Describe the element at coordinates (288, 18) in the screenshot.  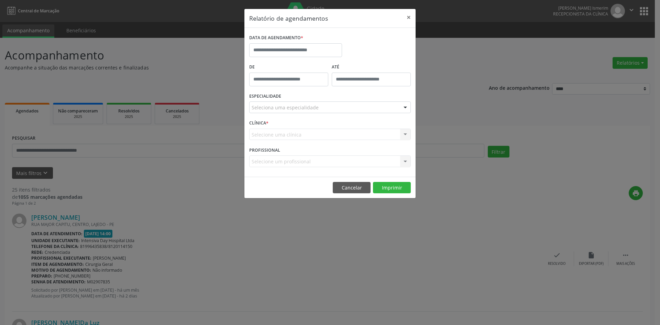
I see `h5: Relatório de agendamentos` at that location.